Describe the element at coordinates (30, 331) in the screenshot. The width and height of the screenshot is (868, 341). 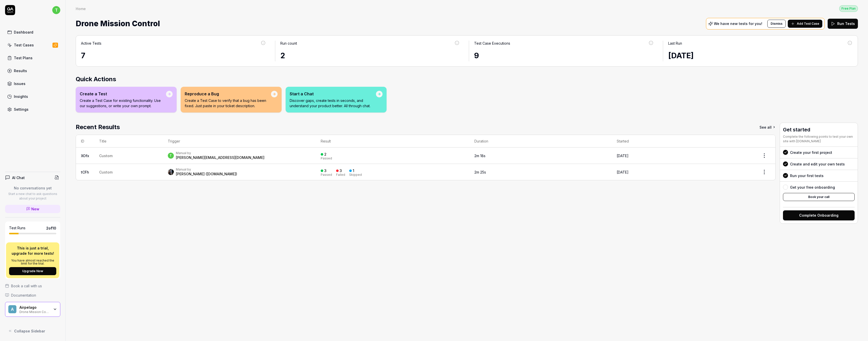
I see `span: Collapse Sidebar` at that location.